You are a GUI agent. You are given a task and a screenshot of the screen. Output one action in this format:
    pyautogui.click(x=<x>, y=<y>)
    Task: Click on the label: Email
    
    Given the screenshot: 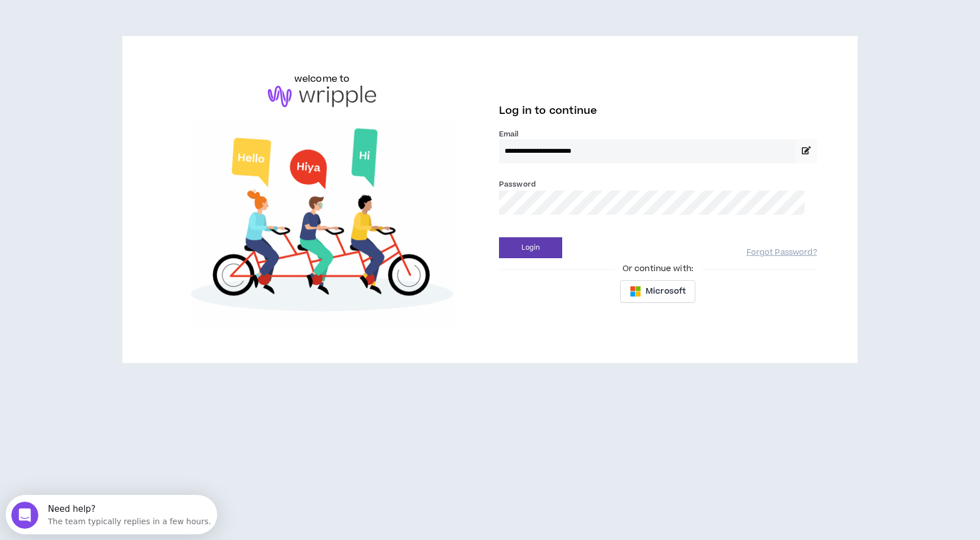 What is the action you would take?
    pyautogui.click(x=658, y=134)
    